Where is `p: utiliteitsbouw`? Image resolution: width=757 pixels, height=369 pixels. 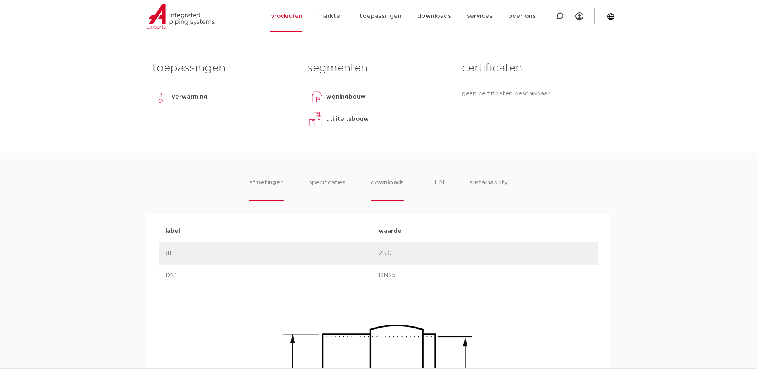 p: utiliteitsbouw is located at coordinates (347, 119).